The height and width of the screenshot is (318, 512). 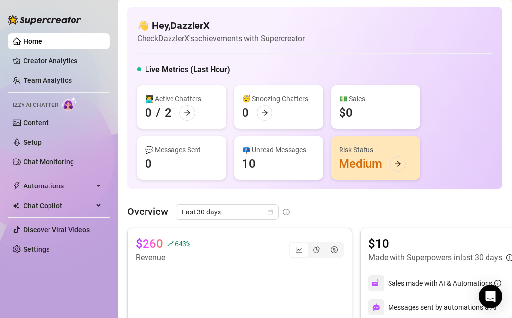 I want to click on span: calendar, so click(x=271, y=212).